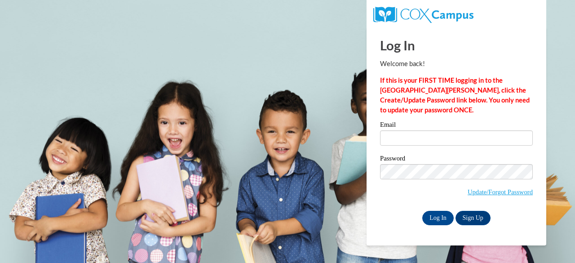 This screenshot has height=263, width=575. What do you see at coordinates (423, 14) in the screenshot?
I see `a: COX Campus` at bounding box center [423, 14].